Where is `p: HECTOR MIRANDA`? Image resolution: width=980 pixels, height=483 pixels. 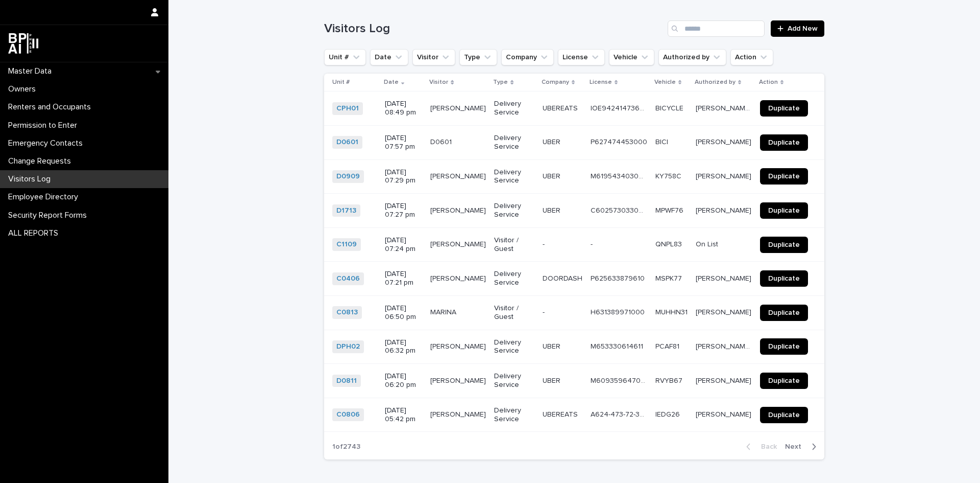
p: HECTOR MIRANDA is located at coordinates (459, 345).